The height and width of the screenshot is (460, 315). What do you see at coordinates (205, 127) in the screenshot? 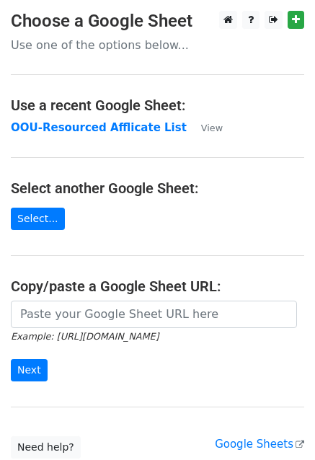
I see `a: View` at bounding box center [205, 127].